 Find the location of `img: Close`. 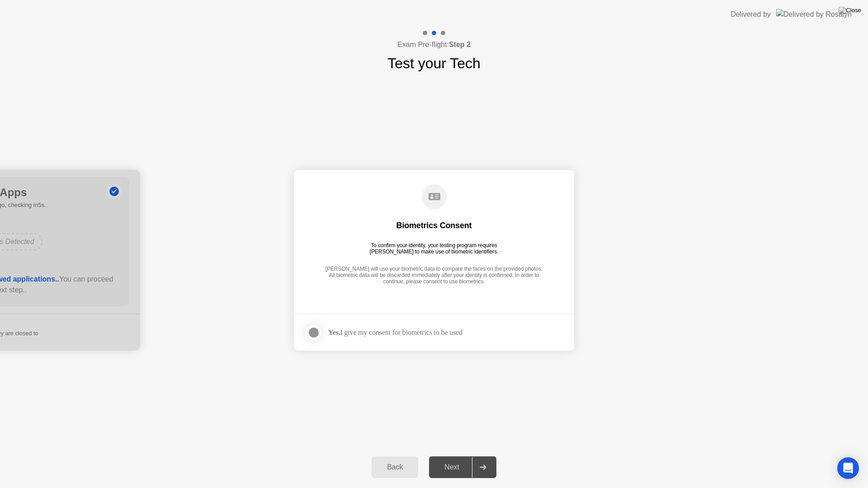

img: Close is located at coordinates (849, 11).